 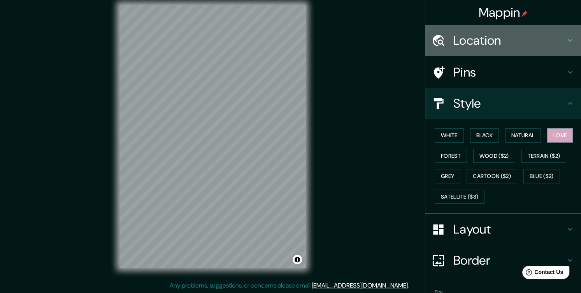 I want to click on h4: Style, so click(x=509, y=103).